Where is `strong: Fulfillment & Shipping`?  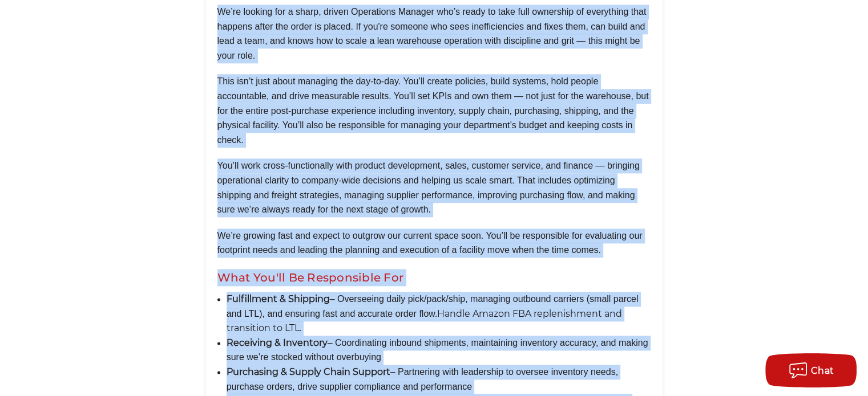
strong: Fulfillment & Shipping is located at coordinates (278, 298).